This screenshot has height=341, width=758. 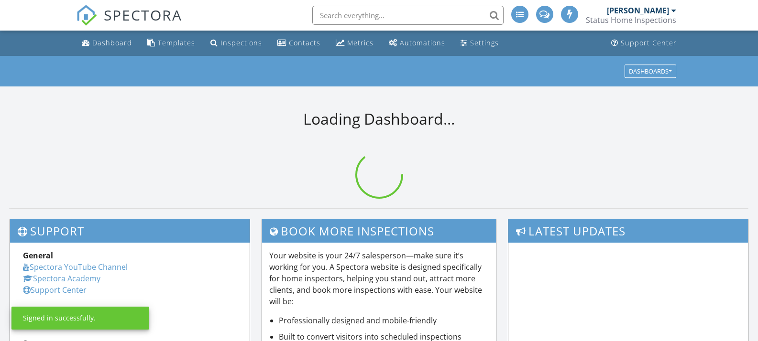 What do you see at coordinates (408, 15) in the screenshot?
I see `input: Search everything...` at bounding box center [408, 15].